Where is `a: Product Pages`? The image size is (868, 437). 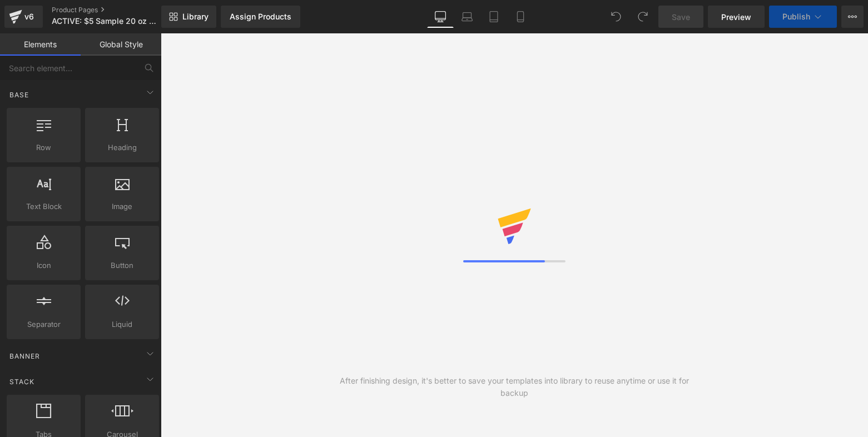 a: Product Pages is located at coordinates (115, 10).